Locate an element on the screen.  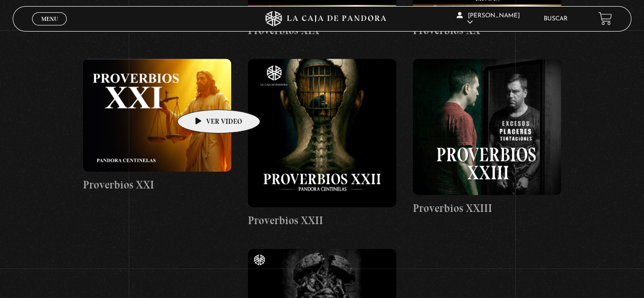
a: Proverbios XXI is located at coordinates (157, 126).